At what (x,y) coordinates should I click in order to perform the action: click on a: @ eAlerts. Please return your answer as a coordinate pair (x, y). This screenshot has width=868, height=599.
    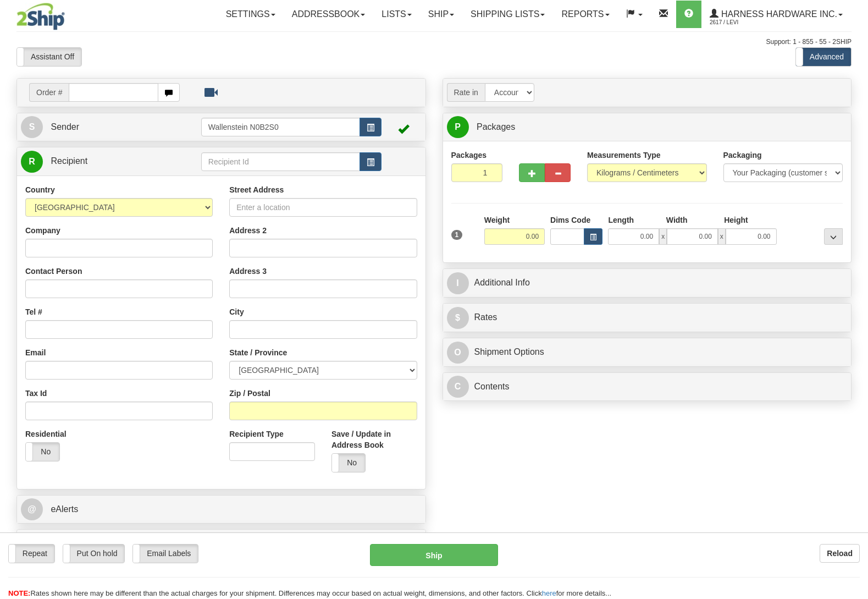
    Looking at the image, I should click on (221, 510).